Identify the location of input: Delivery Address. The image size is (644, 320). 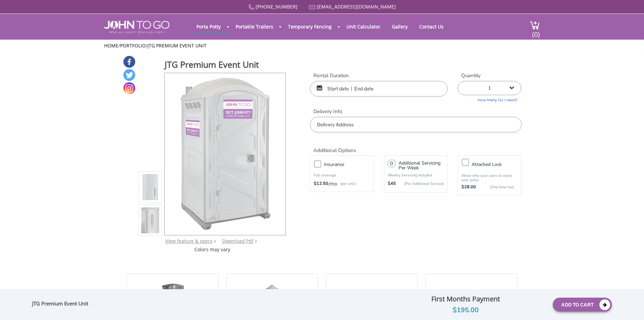
(415, 125).